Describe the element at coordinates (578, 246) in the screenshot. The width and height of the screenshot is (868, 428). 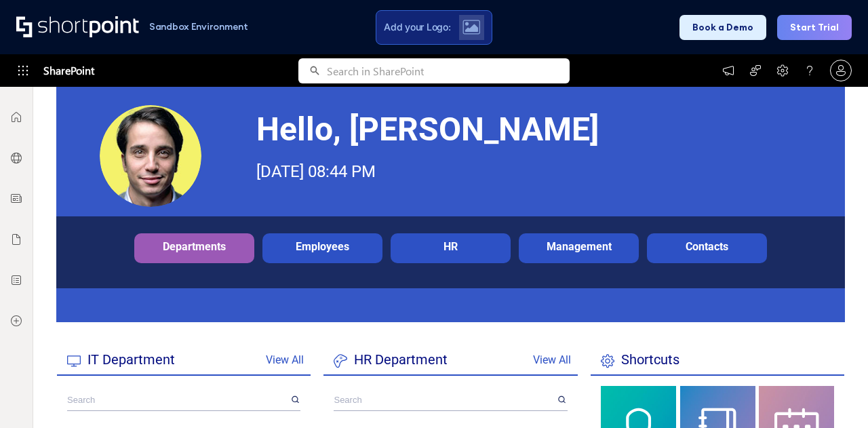
I see `div: Management` at that location.